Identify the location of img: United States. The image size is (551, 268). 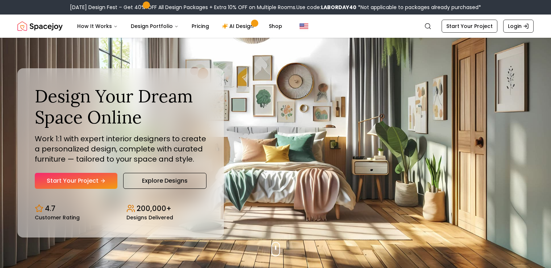
(304, 26).